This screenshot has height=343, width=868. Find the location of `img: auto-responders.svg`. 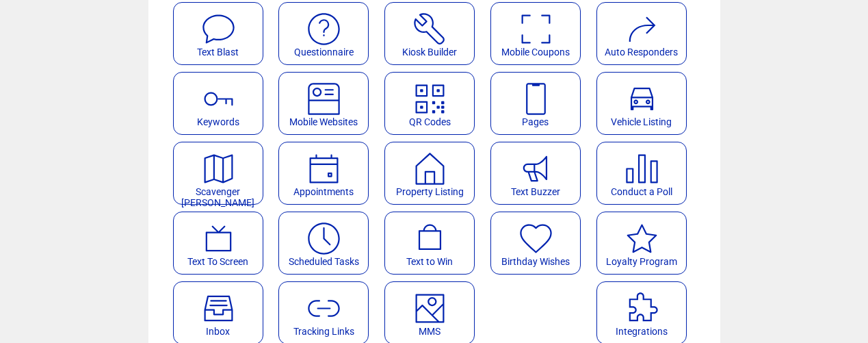

img: auto-responders.svg is located at coordinates (641, 29).